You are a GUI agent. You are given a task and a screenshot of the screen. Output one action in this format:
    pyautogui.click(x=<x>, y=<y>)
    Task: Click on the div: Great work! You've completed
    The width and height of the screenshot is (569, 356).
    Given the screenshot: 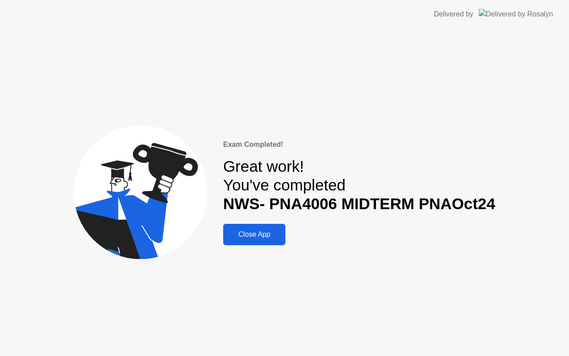 What is the action you would take?
    pyautogui.click(x=359, y=185)
    